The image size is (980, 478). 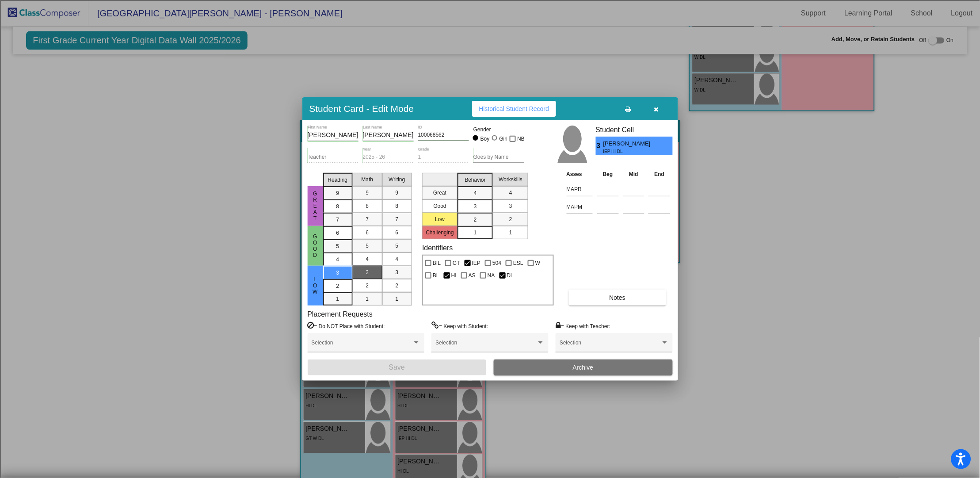 I want to click on div: New source, so click(x=490, y=265).